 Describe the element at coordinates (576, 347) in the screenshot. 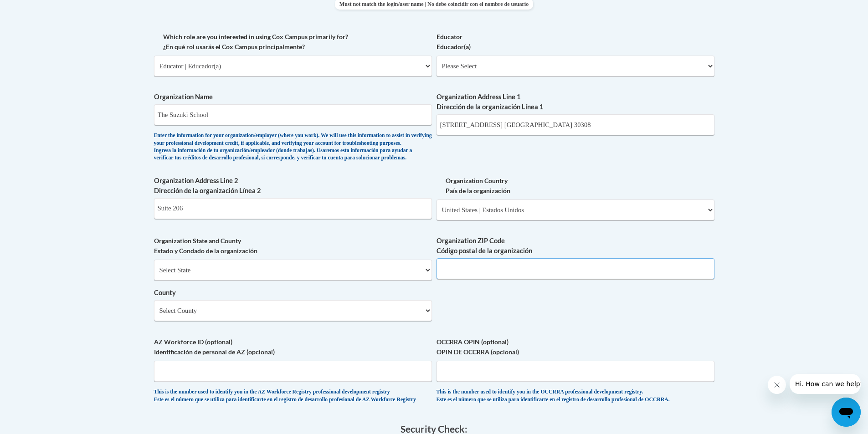

I see `label: OCCRRA OPIN (optional) OPIN DE OCCRRA (opcional)` at that location.